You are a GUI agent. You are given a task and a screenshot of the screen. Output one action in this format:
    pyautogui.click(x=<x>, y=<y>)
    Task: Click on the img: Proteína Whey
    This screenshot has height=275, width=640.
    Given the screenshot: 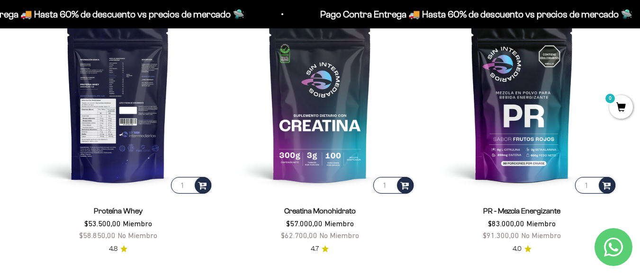 What is the action you would take?
    pyautogui.click(x=118, y=100)
    